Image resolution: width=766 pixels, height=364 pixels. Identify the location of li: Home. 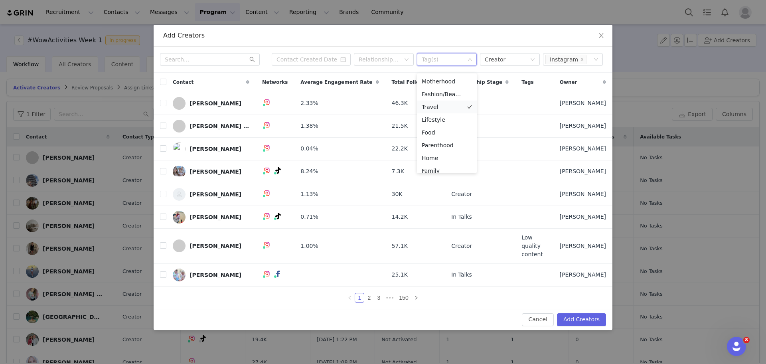
(447, 158).